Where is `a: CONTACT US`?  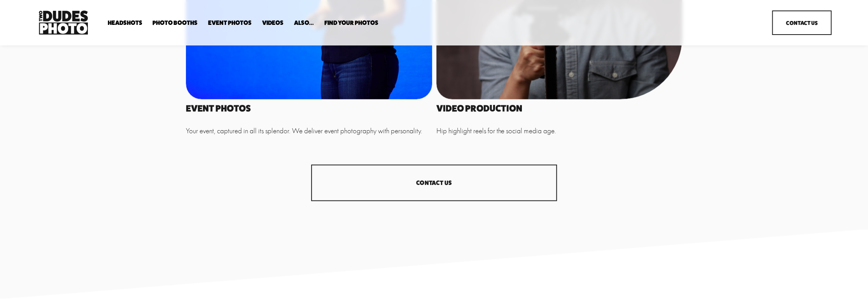
a: CONTACT US is located at coordinates (434, 182).